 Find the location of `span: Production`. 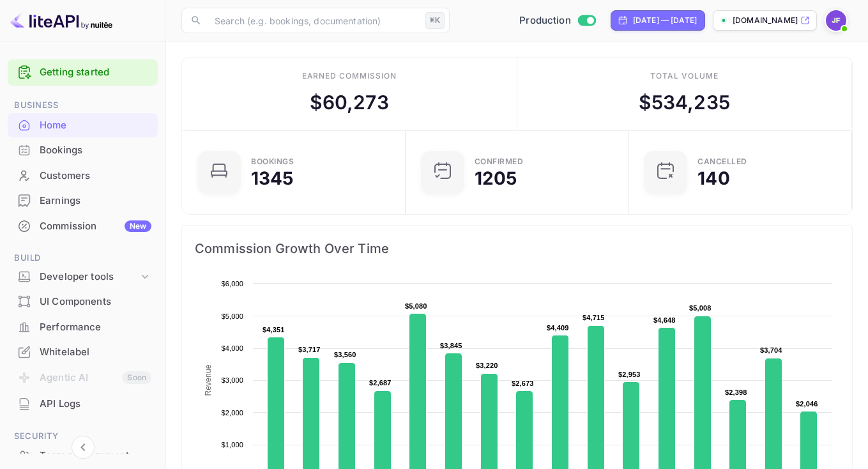

span: Production is located at coordinates (544, 21).